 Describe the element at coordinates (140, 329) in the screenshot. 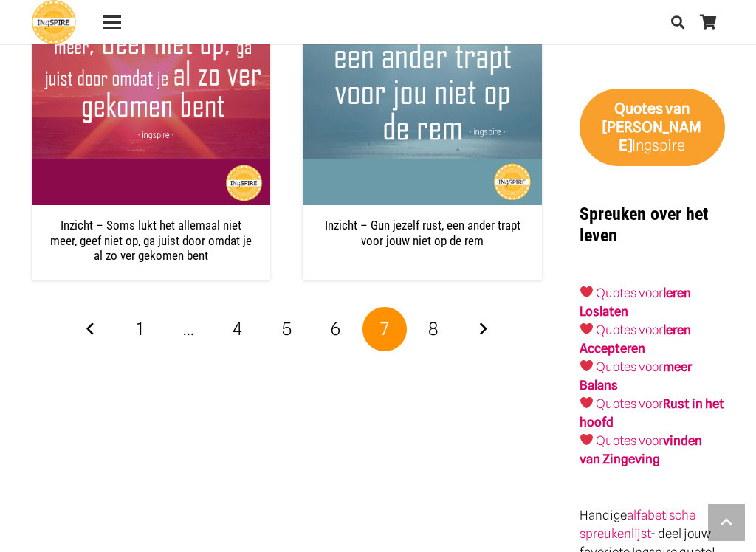

I see `span: 1` at that location.